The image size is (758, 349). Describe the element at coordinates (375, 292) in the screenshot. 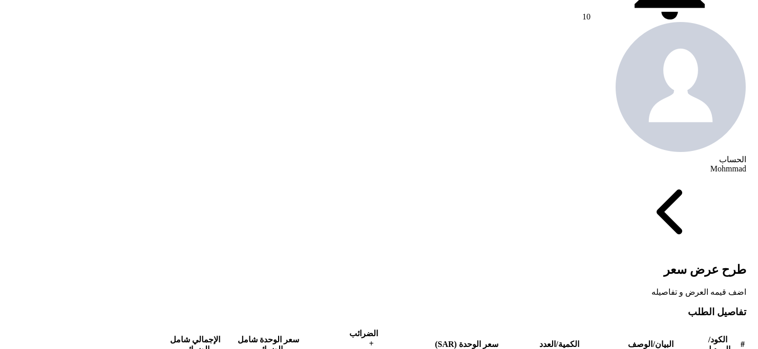

I see `div: اضف قيمه العرض و تفاصيله` at that location.